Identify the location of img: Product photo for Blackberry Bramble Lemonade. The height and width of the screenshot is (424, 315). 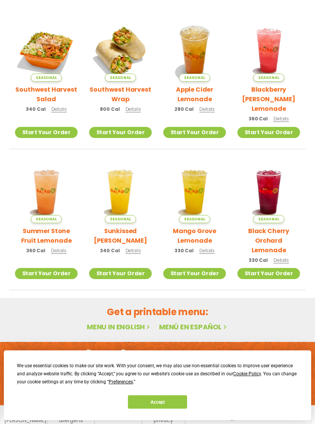
(268, 50).